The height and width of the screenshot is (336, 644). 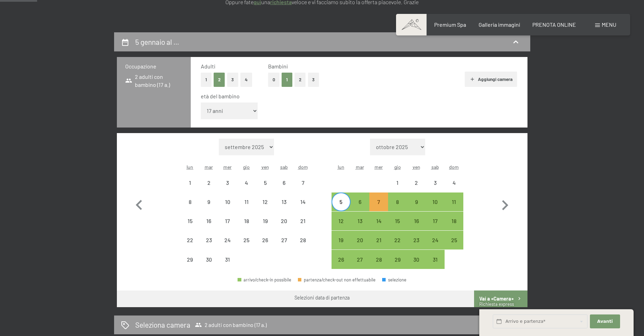 I want to click on div: 25, so click(x=454, y=246).